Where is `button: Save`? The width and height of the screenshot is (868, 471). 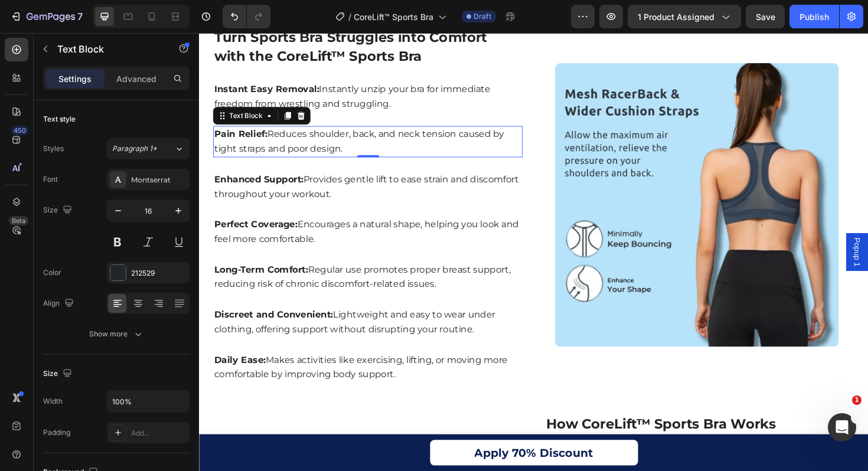 button: Save is located at coordinates (765, 17).